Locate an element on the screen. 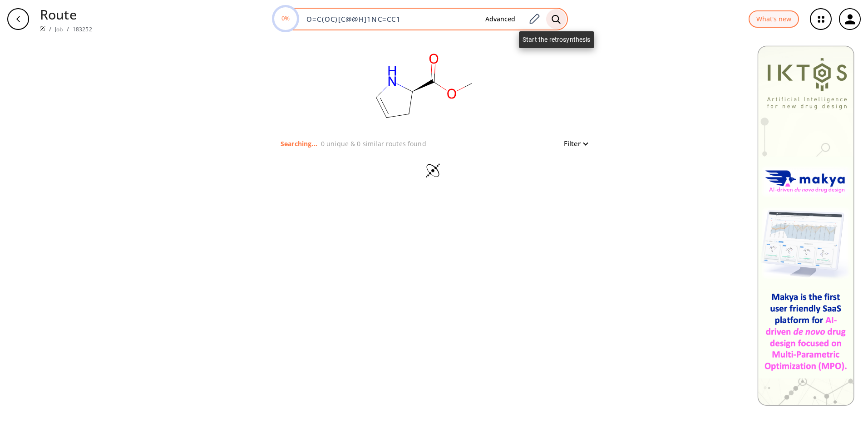 The image size is (868, 433). img: Spaya logo is located at coordinates (43, 29).